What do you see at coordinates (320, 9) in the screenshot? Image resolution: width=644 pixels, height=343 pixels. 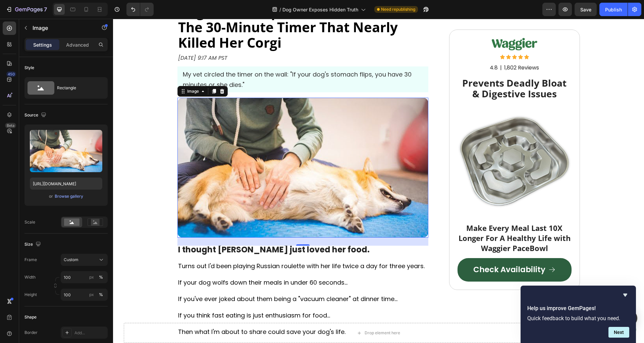 I see `span: Dog Owner Exposes Hidden Truth` at bounding box center [320, 9].